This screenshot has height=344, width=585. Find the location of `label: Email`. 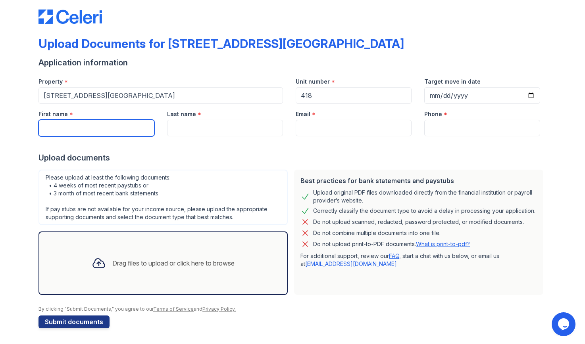

label: Email is located at coordinates (303, 114).